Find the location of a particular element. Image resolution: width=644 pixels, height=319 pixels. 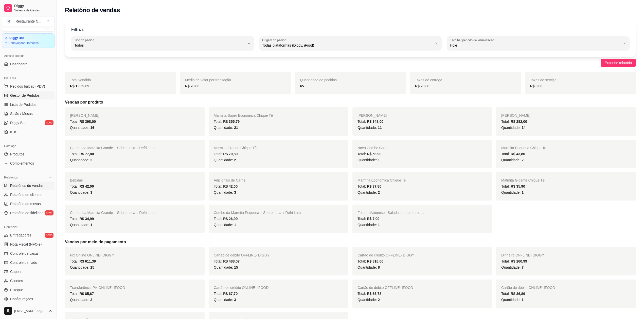

span: R$ 282,00 is located at coordinates (519, 121).